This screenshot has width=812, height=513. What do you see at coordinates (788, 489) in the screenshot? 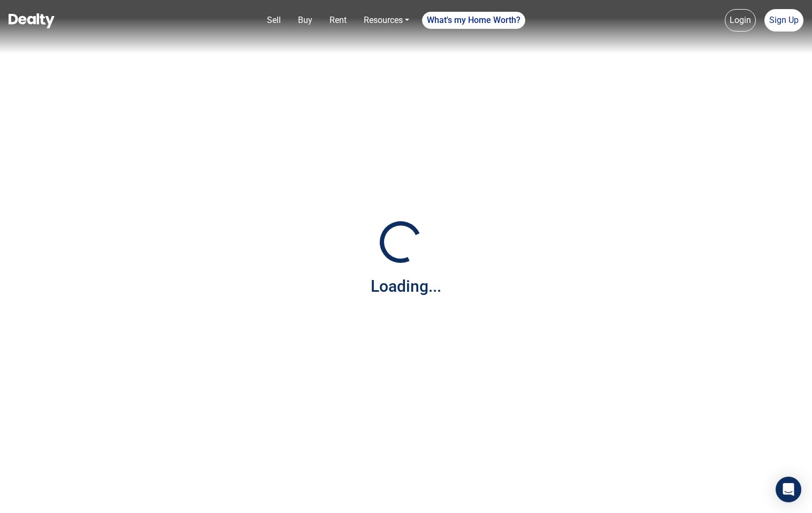
I see `div: Open Intercom Messenger` at bounding box center [788, 489].